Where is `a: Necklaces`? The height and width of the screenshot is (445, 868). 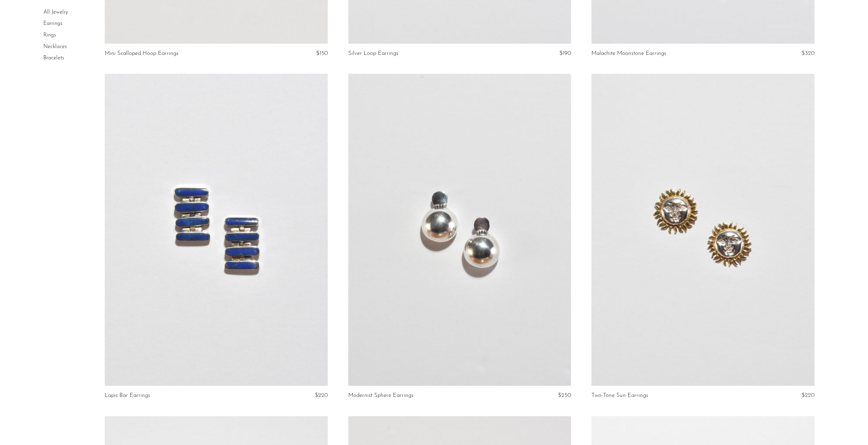 a: Necklaces is located at coordinates (55, 47).